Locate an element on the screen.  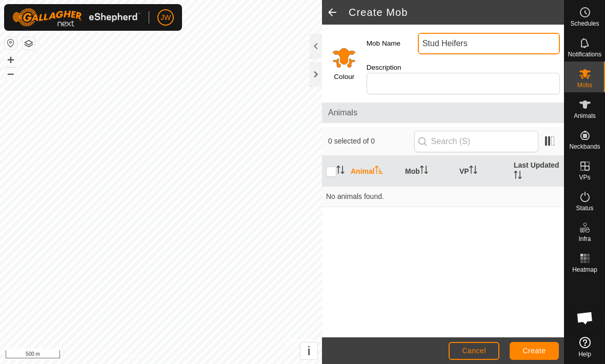
span: 0 selected of 0 is located at coordinates (372, 141).